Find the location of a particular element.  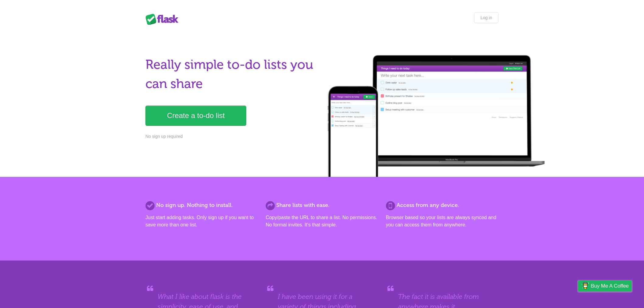

a: Buy me a coffee is located at coordinates (605, 286).